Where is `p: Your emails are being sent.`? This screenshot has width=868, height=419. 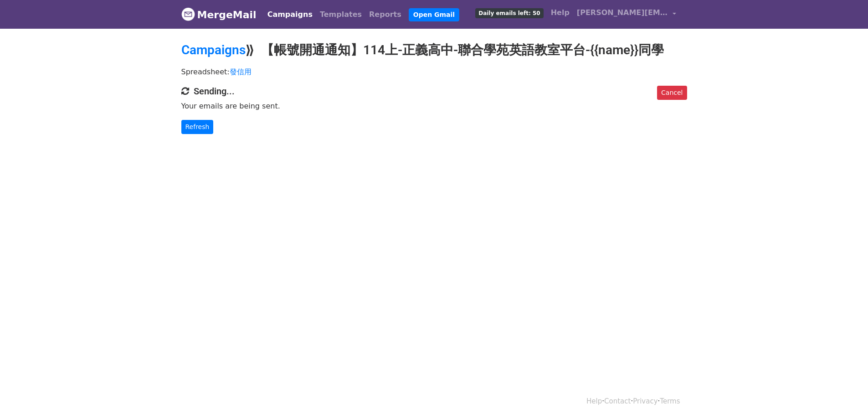 p: Your emails are being sent. is located at coordinates (434, 106).